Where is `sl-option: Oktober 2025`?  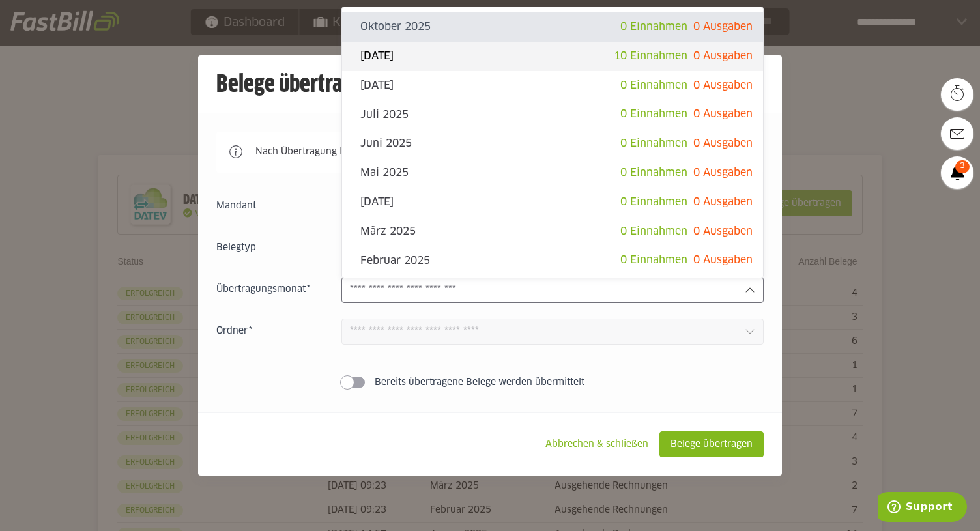
sl-option: Oktober 2025 is located at coordinates (553, 27).